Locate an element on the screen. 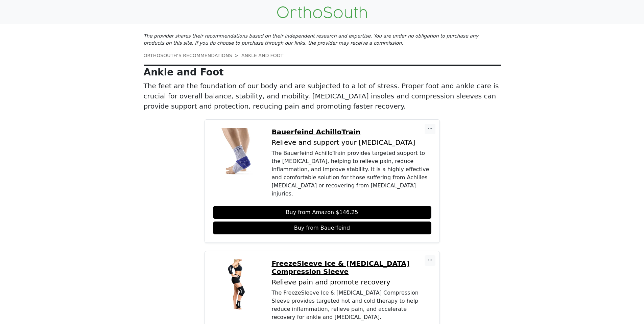  a: Bauerfeind AchilloTrain is located at coordinates (352, 132).